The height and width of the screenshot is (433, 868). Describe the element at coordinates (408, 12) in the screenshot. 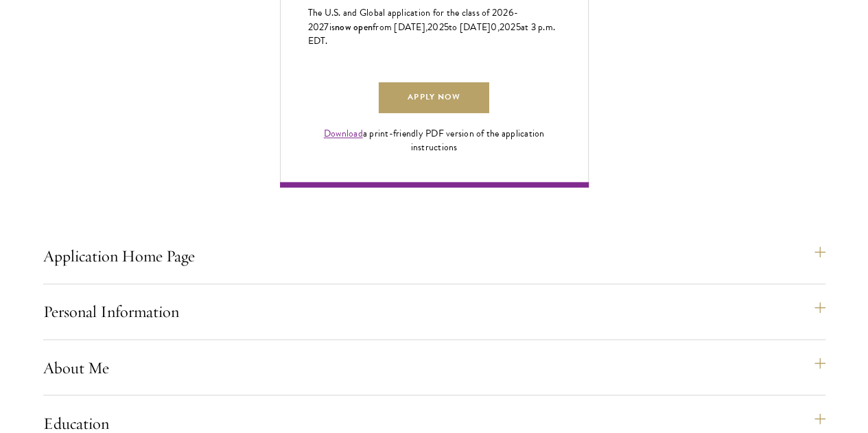

I see `span: The U.S. and Global application for the class of 202` at that location.